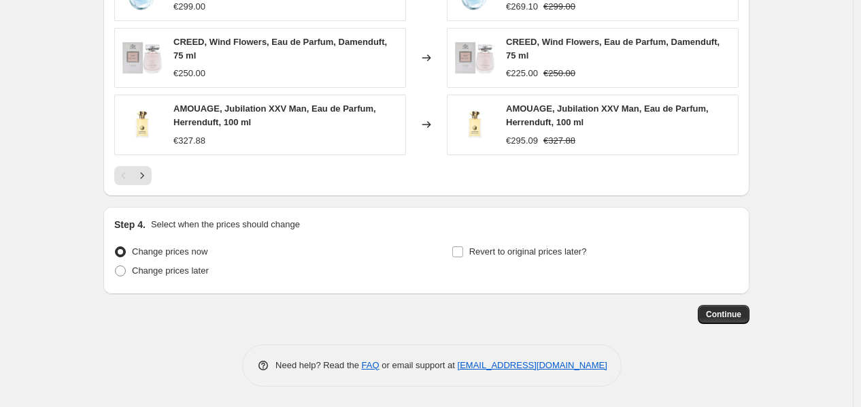 The height and width of the screenshot is (407, 861). What do you see at coordinates (528, 251) in the screenshot?
I see `span: Revert to original prices later?` at bounding box center [528, 251].